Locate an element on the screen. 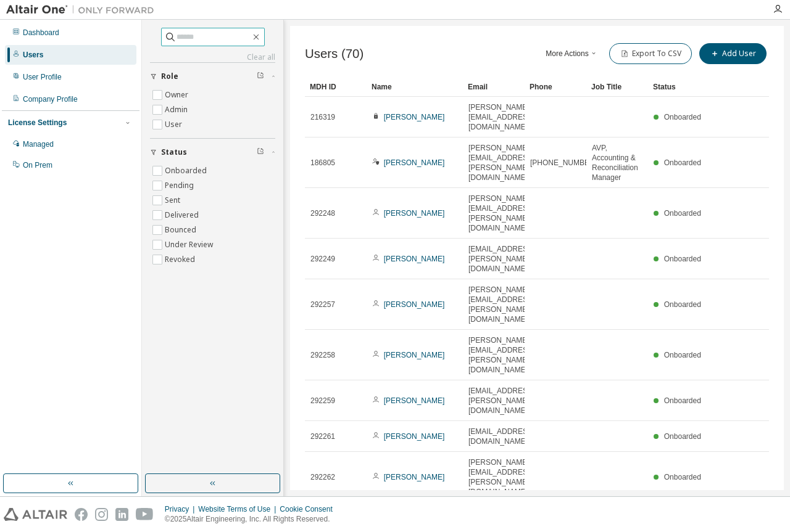  div: Company Profile is located at coordinates (50, 100).